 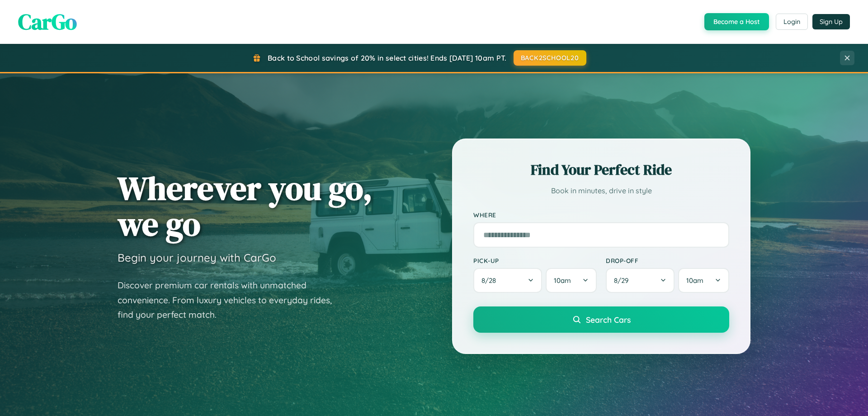 I want to click on button: 8/29, so click(x=640, y=280).